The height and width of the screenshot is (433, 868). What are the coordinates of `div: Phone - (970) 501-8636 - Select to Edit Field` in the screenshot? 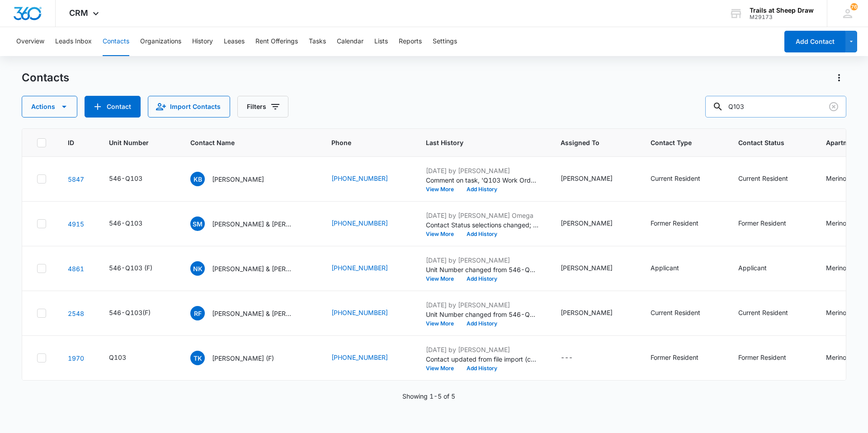 It's located at (368, 314).